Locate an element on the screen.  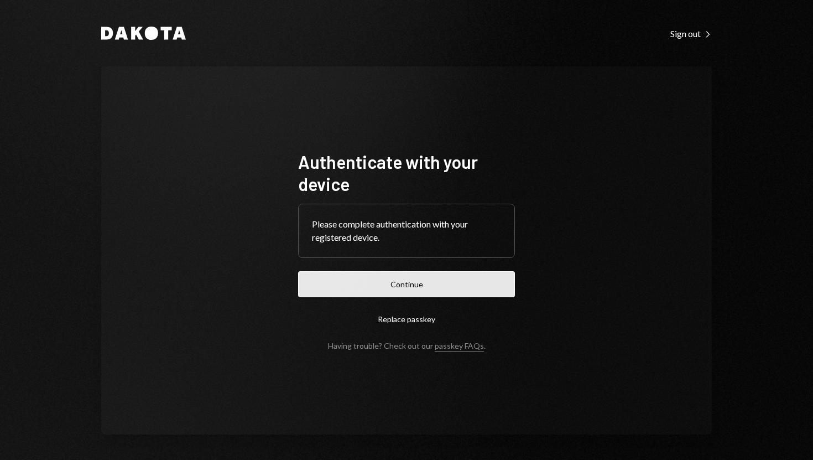
h1: Authenticate with your device is located at coordinates (407, 173).